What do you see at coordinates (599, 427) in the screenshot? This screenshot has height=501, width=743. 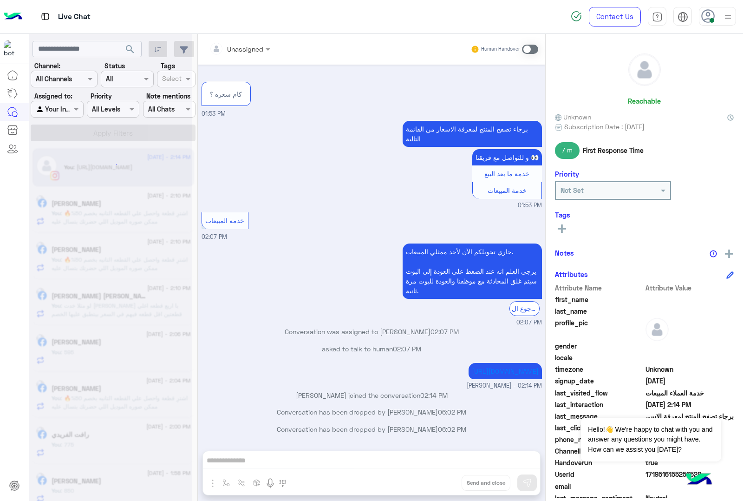 I see `span: last_clicked_button` at bounding box center [599, 427].